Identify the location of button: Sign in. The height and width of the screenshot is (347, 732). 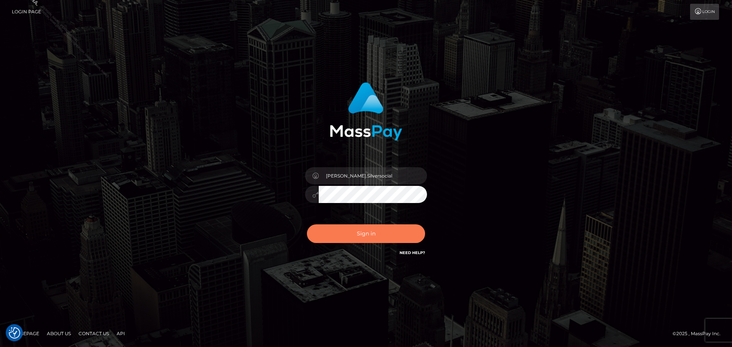
(366, 234).